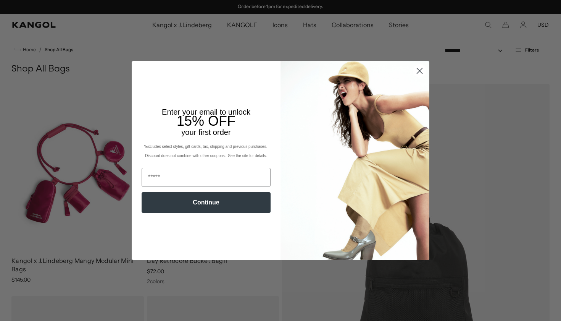  I want to click on span: *Excludes select styles, gift cards, tax, shipping and previous purchases. Discount does not comb..., so click(206, 151).